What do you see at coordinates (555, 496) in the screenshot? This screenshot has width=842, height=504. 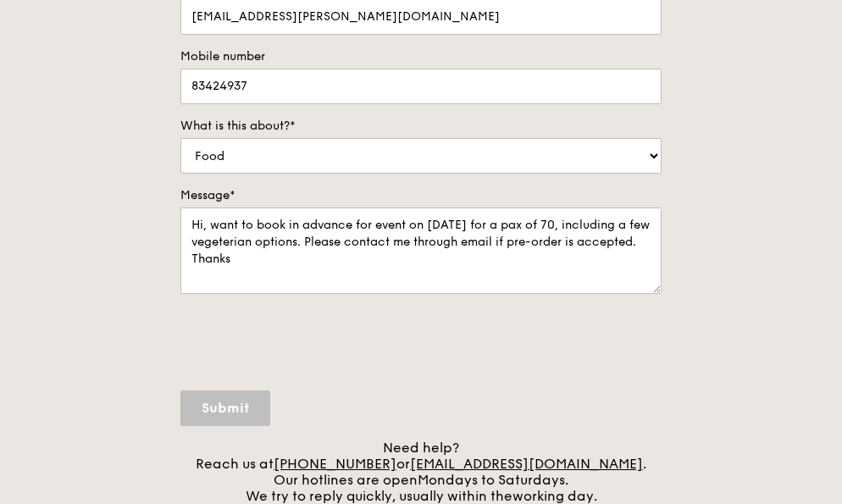 I see `span: working day.` at bounding box center [555, 496].